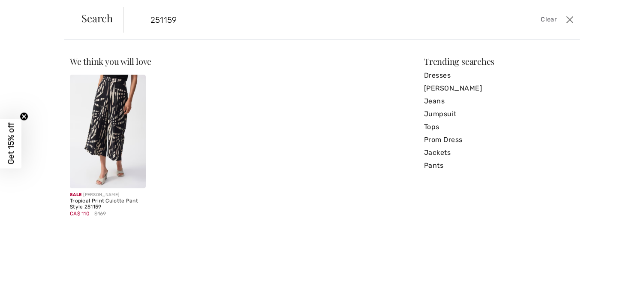  What do you see at coordinates (499, 101) in the screenshot?
I see `a: Jeans` at bounding box center [499, 101].